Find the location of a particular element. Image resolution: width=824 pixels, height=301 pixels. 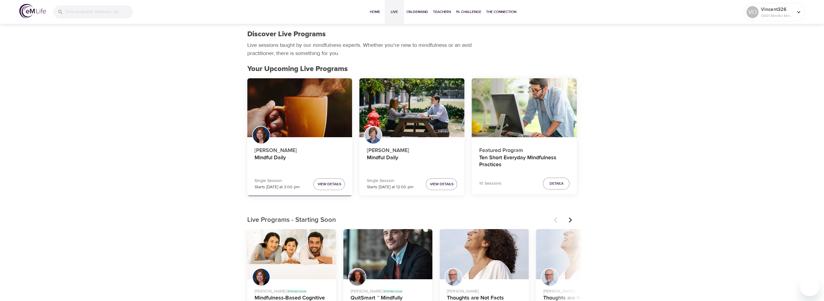

span: On-Demand is located at coordinates (417, 12).